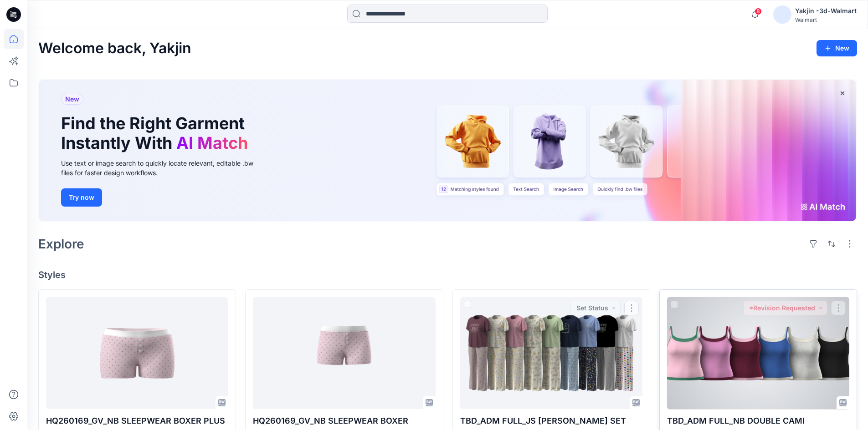 This screenshot has height=430, width=868. What do you see at coordinates (115, 48) in the screenshot?
I see `h2: Welcome back, Yakjin` at bounding box center [115, 48].